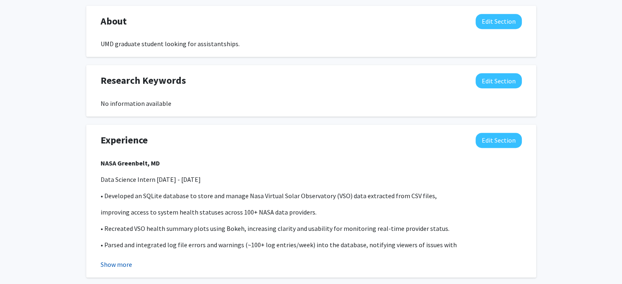  Describe the element at coordinates (311, 229) in the screenshot. I see `p: • Recreated VSO health summary plots using Bokeh, increasing clarity and usability for monitoring...` at that location.